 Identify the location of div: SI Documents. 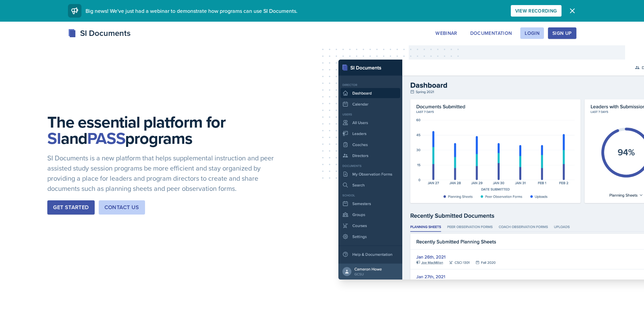
(99, 33).